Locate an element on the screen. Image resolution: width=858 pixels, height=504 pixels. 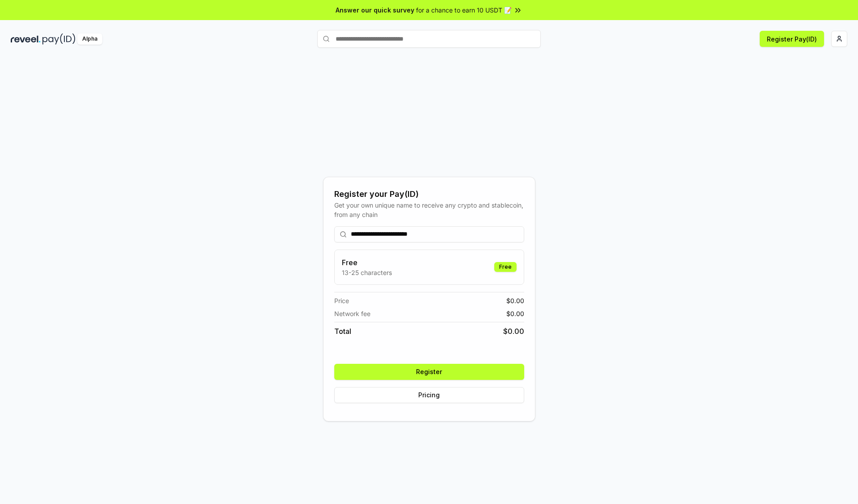
span: Total is located at coordinates (342, 332).